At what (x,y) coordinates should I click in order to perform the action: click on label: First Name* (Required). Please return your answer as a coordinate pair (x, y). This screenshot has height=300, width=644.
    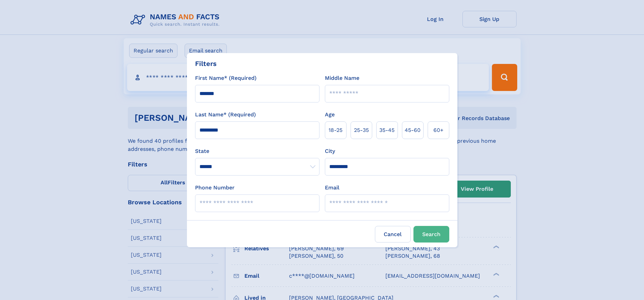
    Looking at the image, I should click on (226, 78).